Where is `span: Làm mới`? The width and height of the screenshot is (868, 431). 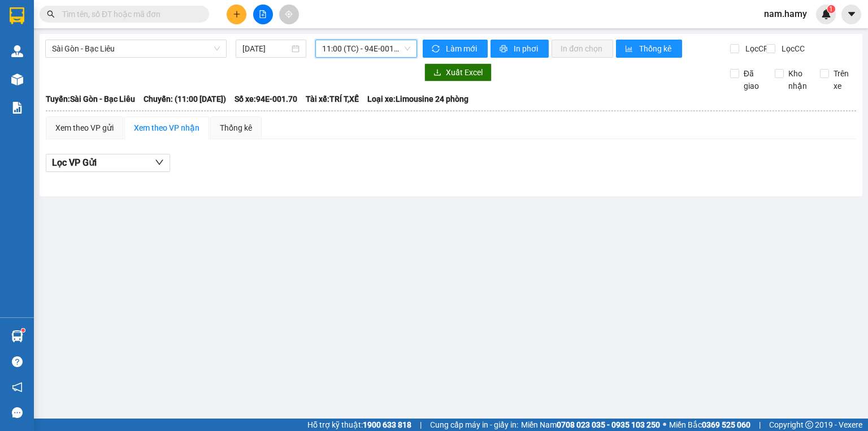 span: Làm mới is located at coordinates (462, 48).